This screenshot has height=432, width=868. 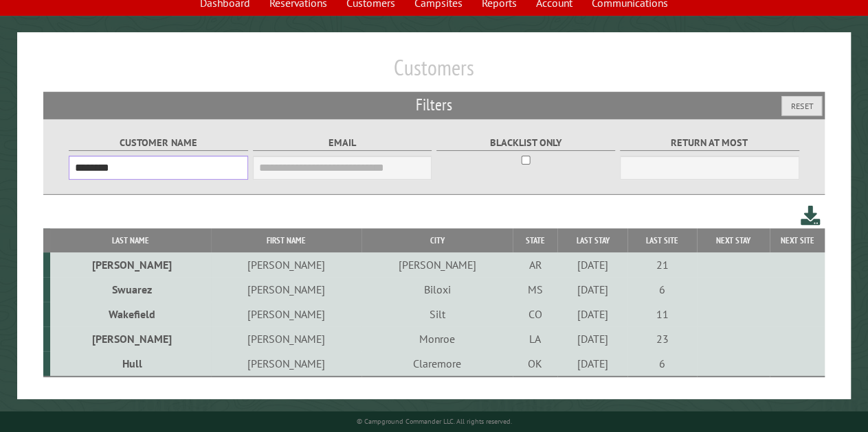 What do you see at coordinates (342, 142) in the screenshot?
I see `label: Email` at bounding box center [342, 142].